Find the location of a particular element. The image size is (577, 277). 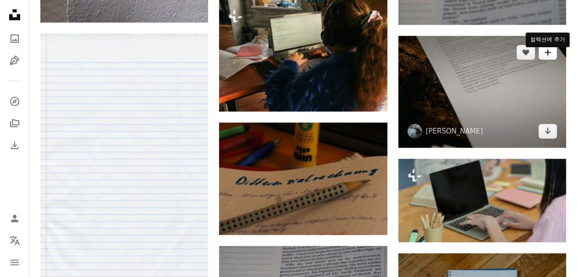

a: 한 소녀가 헤드폰을 끼고 노트북에서 공부하고 있습니다. is located at coordinates (303, 55).